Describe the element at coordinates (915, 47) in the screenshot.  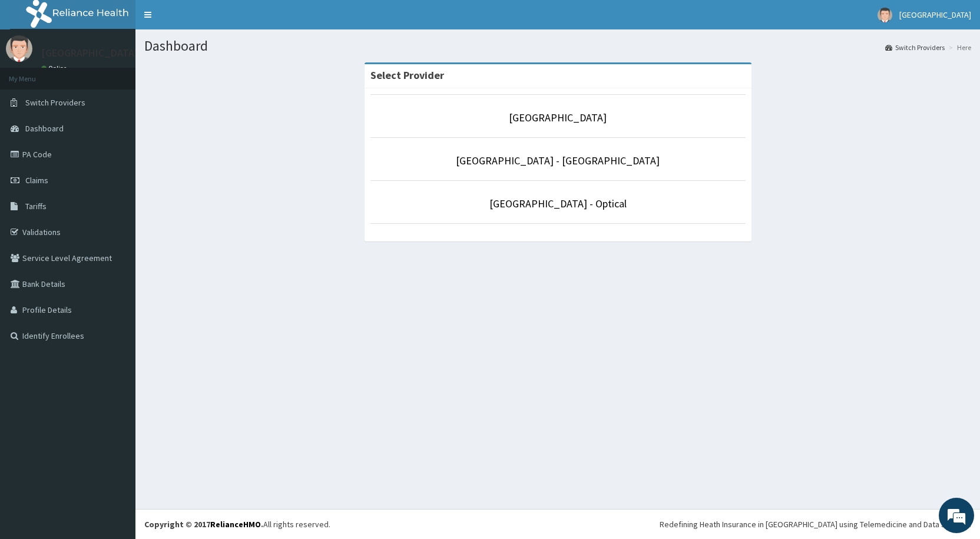
I see `a: Switch Providers` at that location.